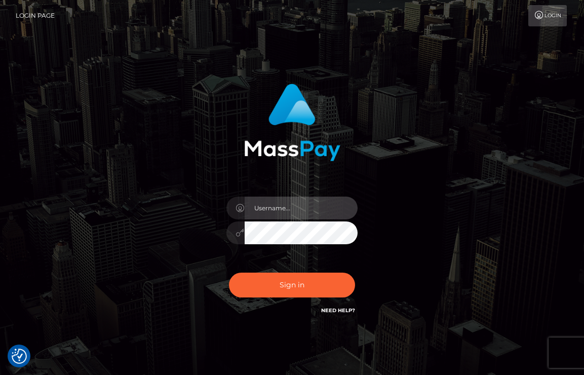  I want to click on input: Username..., so click(301, 208).